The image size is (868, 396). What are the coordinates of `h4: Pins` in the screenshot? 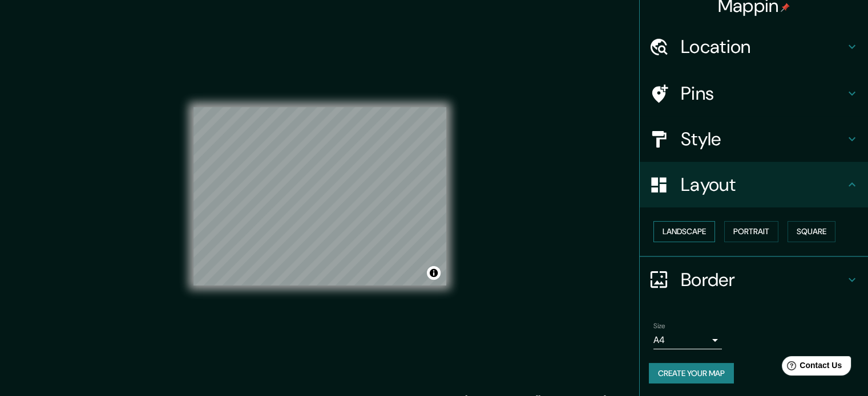 It's located at (763, 94).